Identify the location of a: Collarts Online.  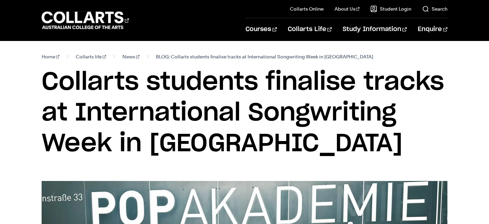
(307, 9).